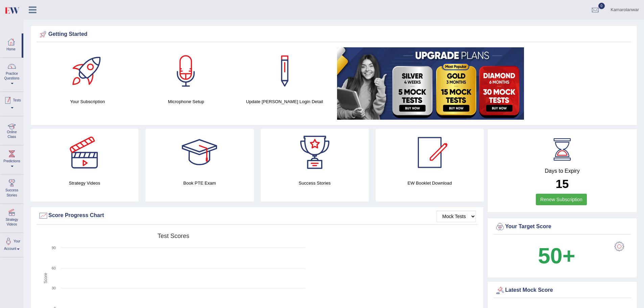 Image resolution: width=644 pixels, height=308 pixels. I want to click on tspan: Score, so click(46, 278).